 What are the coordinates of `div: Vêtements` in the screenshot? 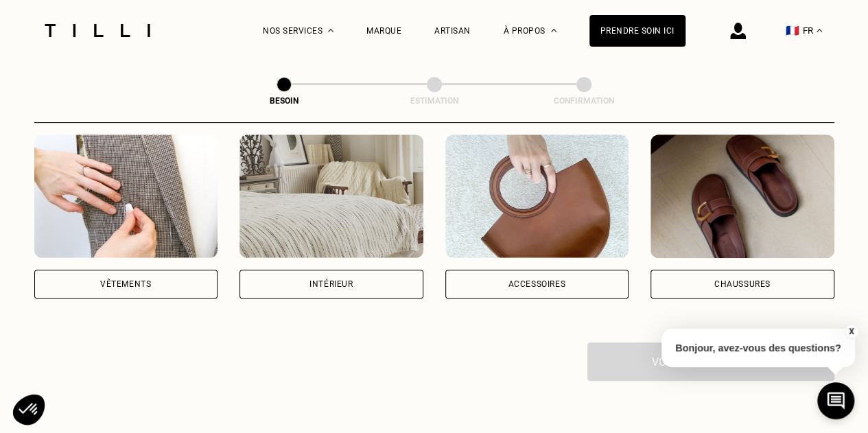 It's located at (126, 284).